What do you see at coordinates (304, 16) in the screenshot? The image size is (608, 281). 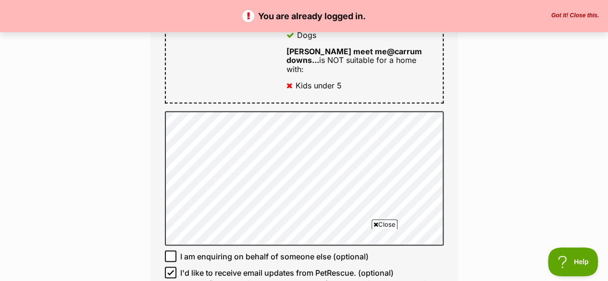 I see `p: You are already logged in.` at bounding box center [304, 16].